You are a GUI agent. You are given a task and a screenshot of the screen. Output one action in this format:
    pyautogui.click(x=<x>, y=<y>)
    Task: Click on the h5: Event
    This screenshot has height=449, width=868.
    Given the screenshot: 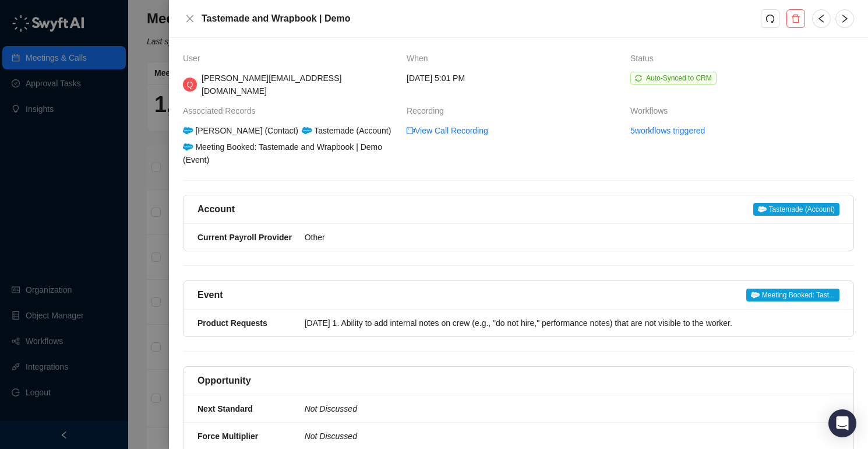 What is the action you would take?
    pyautogui.click(x=210, y=295)
    